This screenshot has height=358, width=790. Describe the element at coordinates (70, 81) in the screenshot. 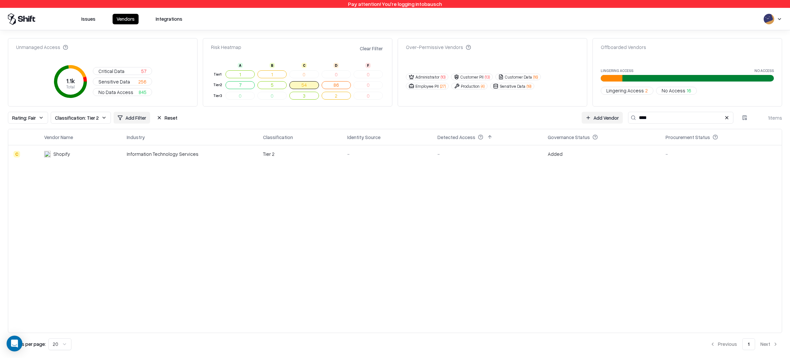

I see `tspan: 1.1k` at that location.